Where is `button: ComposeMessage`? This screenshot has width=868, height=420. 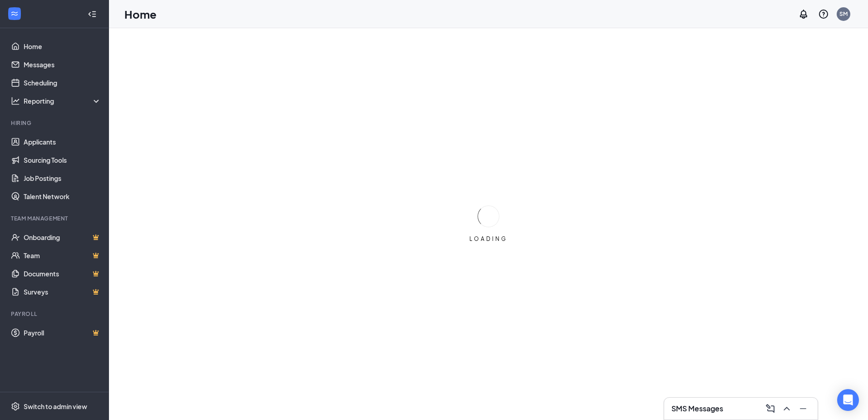
button: ComposeMessage is located at coordinates (770, 408).